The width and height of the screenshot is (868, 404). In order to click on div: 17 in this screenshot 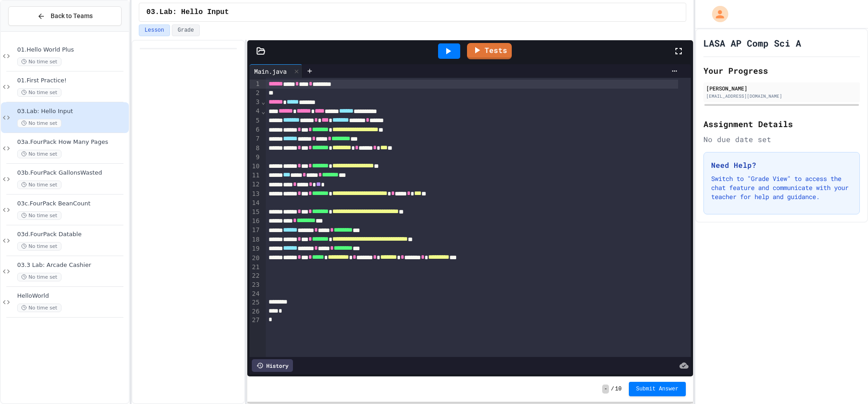, I will do `click(255, 230)`.